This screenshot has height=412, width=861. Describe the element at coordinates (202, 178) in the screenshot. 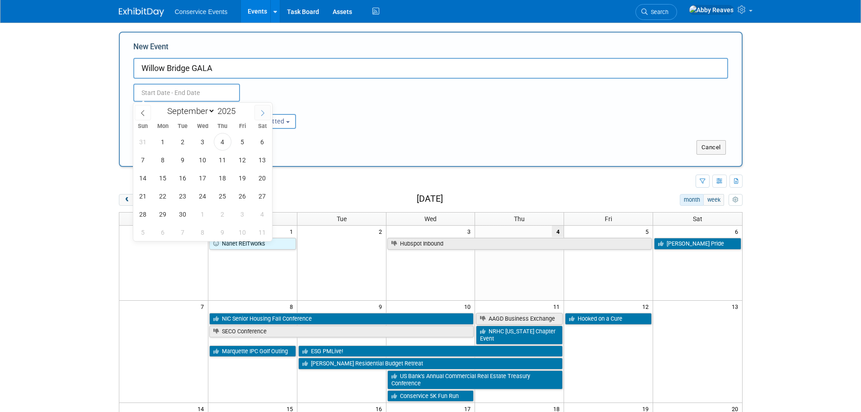

I see `span: September 17, 2025` at that location.